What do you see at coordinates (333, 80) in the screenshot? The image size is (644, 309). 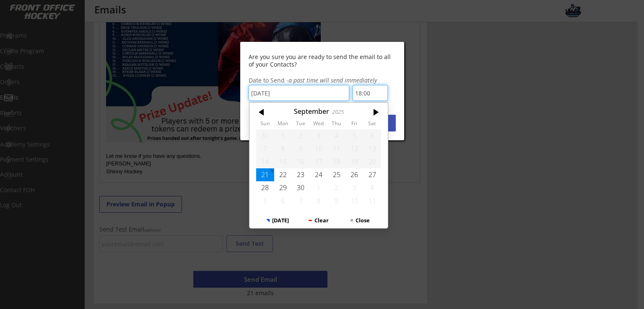 I see `em: a past time will send immediately` at bounding box center [333, 80].